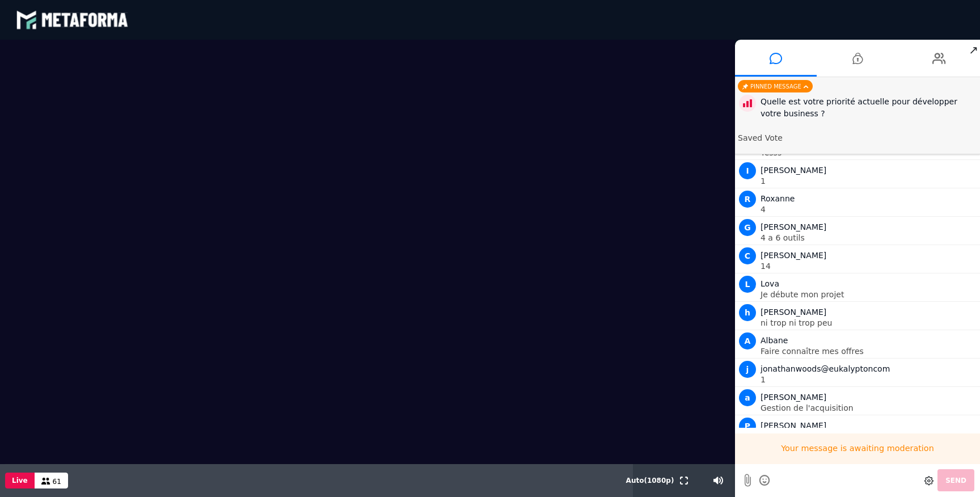 The image size is (980, 497). Describe the element at coordinates (869, 351) in the screenshot. I see `p: Faire connaître mes offres` at that location.